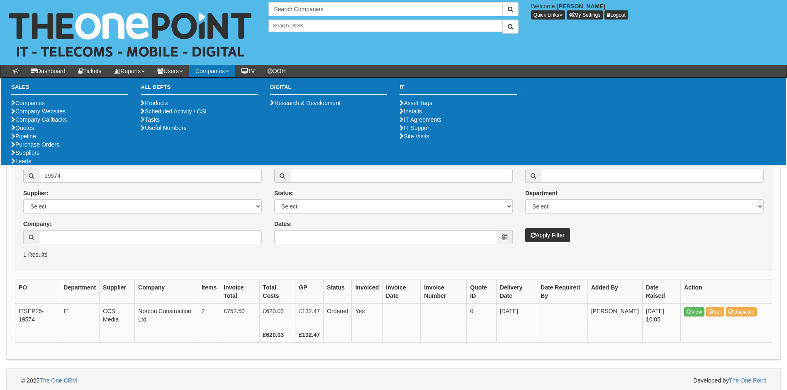  I want to click on td: ITSEP25-19574, so click(38, 315).